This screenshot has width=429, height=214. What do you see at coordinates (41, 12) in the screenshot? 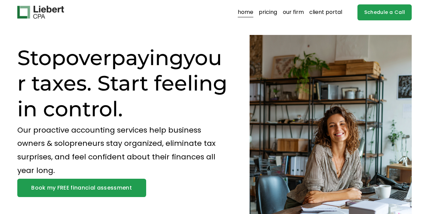
I see `img: Liebert CPA` at bounding box center [41, 12].